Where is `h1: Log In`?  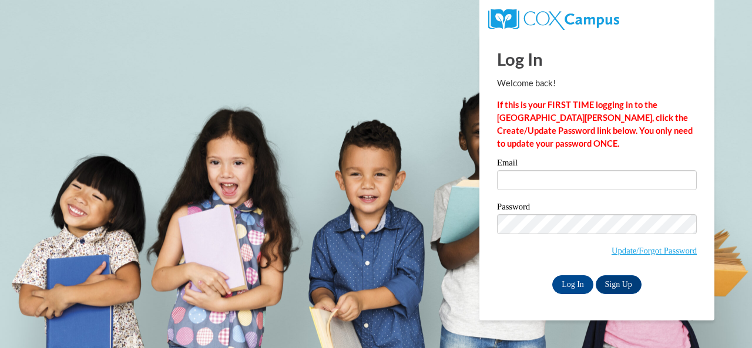 h1: Log In is located at coordinates (597, 59).